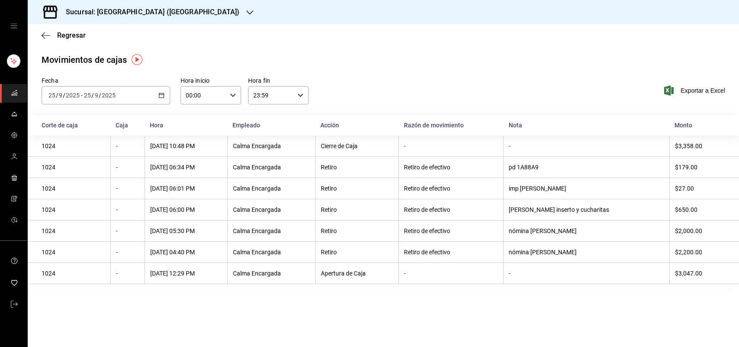  What do you see at coordinates (106, 81) in the screenshot?
I see `label: Fecha` at bounding box center [106, 81].